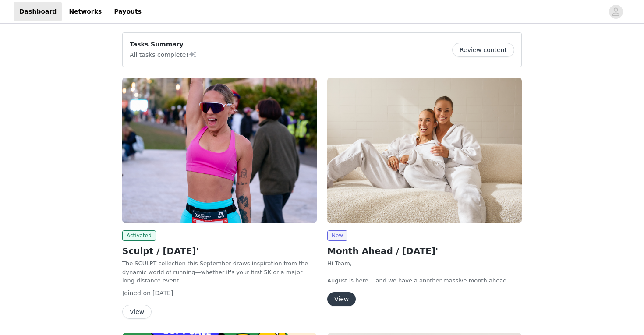 This screenshot has width=644, height=335. I want to click on div: avatar, so click(616, 12).